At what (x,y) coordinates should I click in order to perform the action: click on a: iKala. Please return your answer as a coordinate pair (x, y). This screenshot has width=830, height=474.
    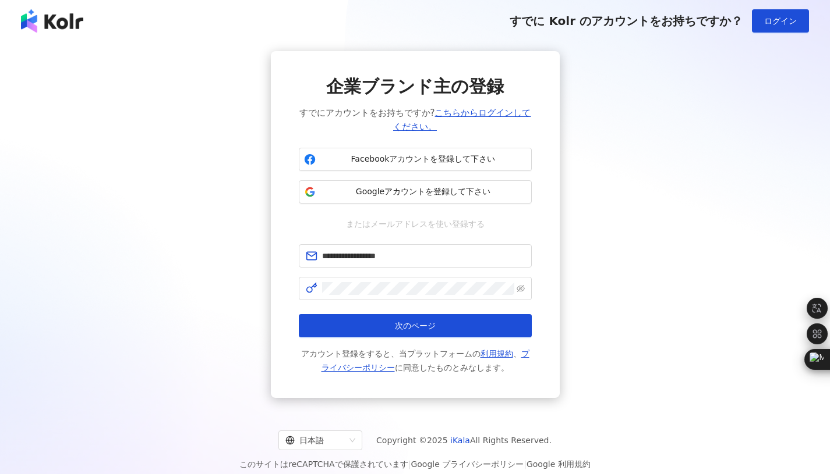
    Looking at the image, I should click on (460, 441).